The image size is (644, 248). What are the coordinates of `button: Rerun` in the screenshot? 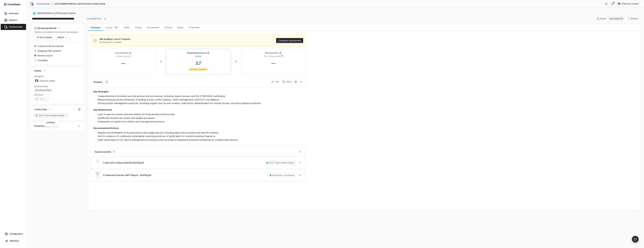 It's located at (287, 82).